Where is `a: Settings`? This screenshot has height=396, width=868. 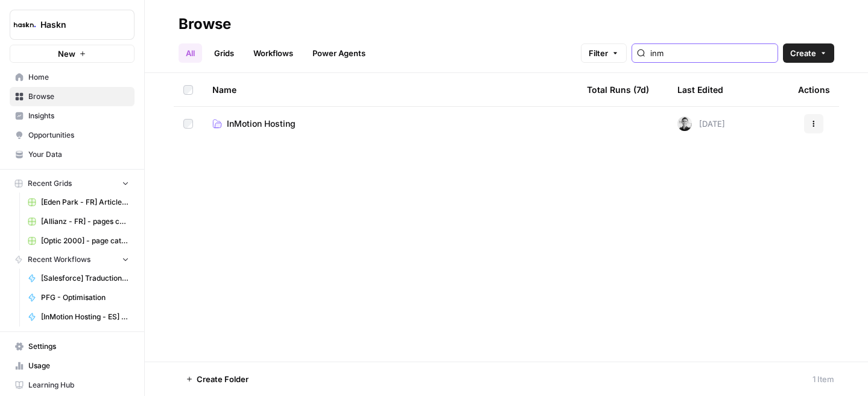
a: Settings is located at coordinates (72, 347).